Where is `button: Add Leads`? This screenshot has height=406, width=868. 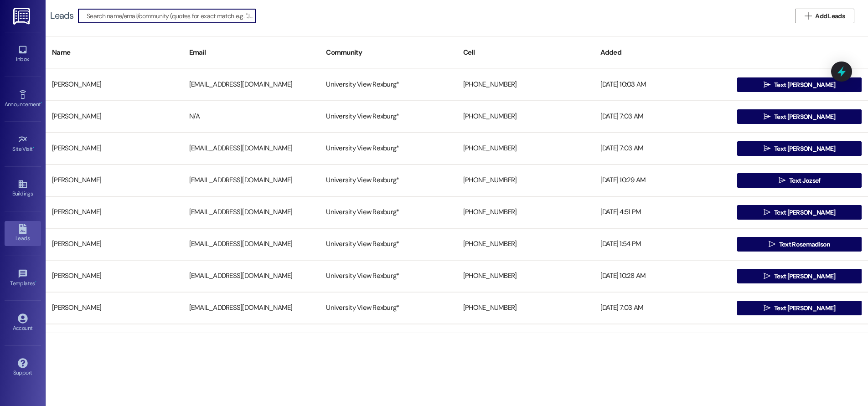
button: Add Leads is located at coordinates (825, 16).